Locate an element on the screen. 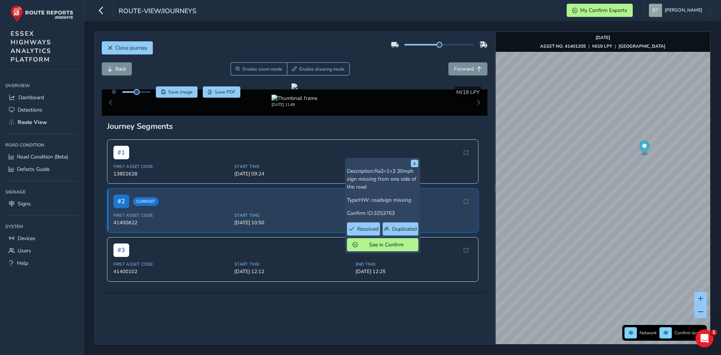  a: Signs is located at coordinates (42, 203).